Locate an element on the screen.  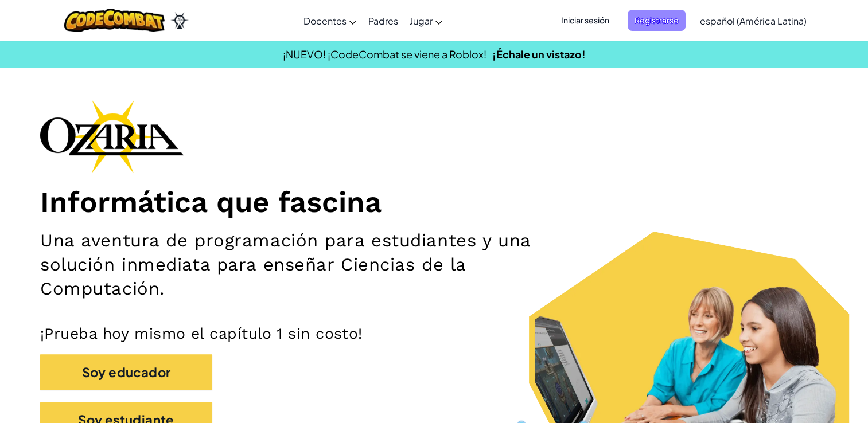
img: Ozaria branding logo is located at coordinates (112, 136).